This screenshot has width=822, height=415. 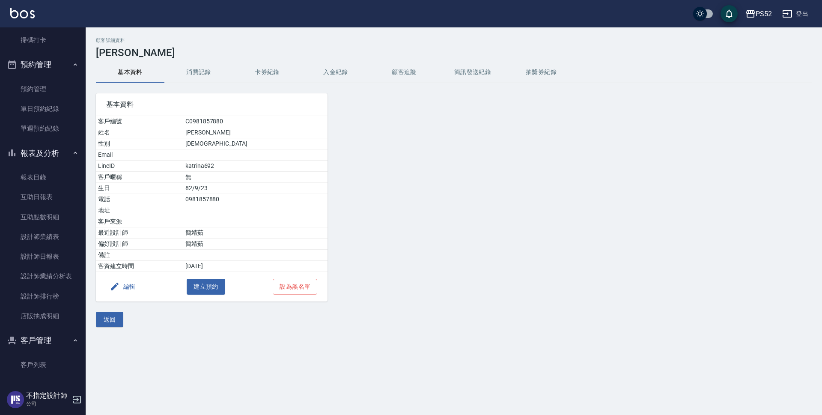 I want to click on button: 報表及分析, so click(x=43, y=153).